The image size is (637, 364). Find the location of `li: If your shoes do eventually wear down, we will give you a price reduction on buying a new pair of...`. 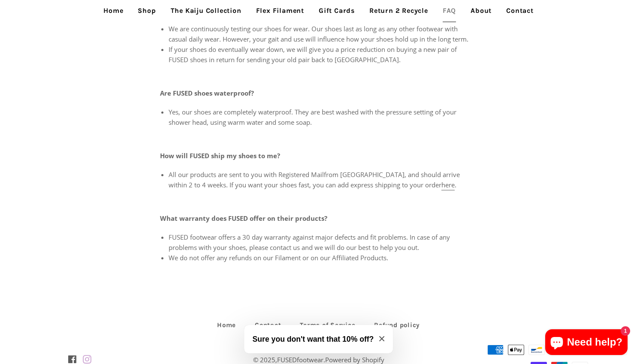

li: If your shoes do eventually wear down, we will give you a price reduction on buying a new pair of... is located at coordinates (323, 54).